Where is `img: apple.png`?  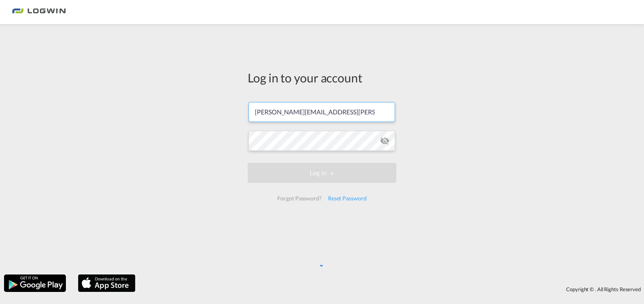
img: apple.png is located at coordinates (107, 283).